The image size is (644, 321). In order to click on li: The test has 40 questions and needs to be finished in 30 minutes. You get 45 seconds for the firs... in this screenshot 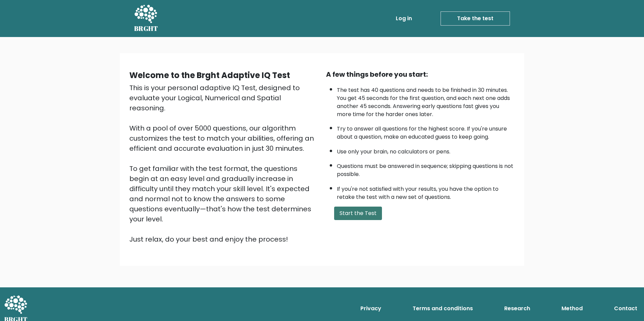, I will do `click(425, 101)`.